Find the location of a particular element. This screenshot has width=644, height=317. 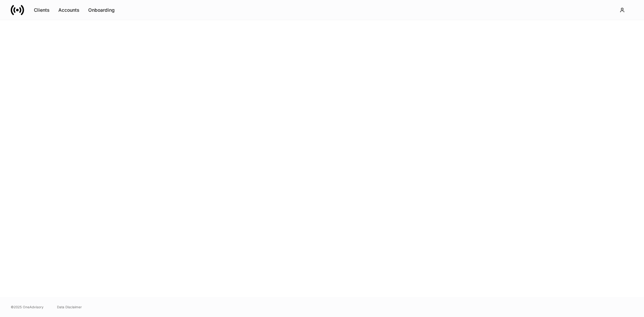

button: Accounts is located at coordinates (69, 10).